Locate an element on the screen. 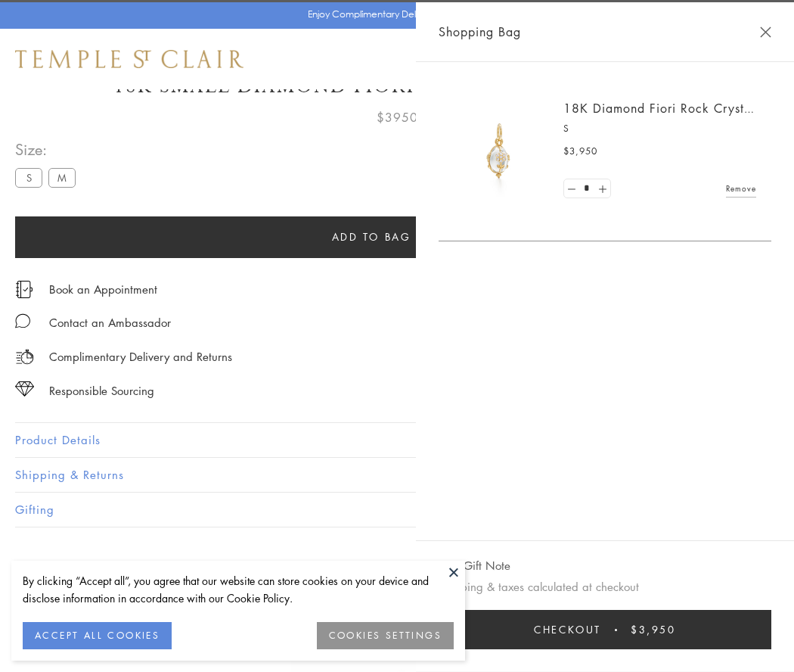  img: MessageIcon-01_2.svg is located at coordinates (22, 320).